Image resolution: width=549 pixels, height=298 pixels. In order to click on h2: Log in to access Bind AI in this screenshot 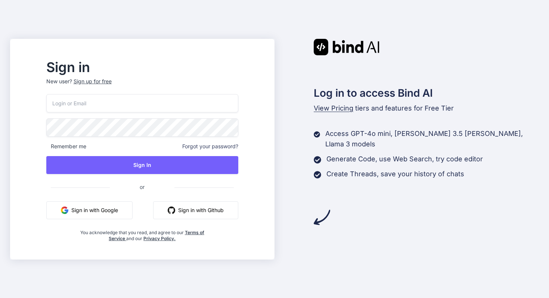, I will do `click(427, 93)`.